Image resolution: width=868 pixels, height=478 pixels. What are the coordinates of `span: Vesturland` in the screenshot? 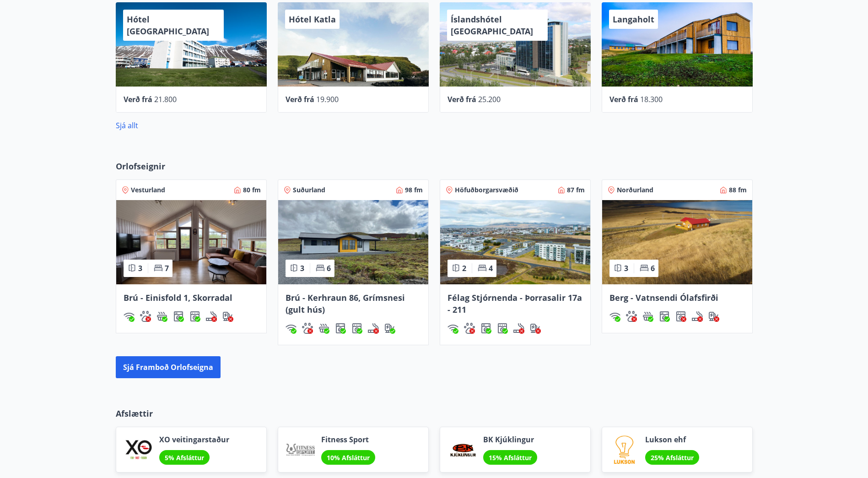 It's located at (148, 190).